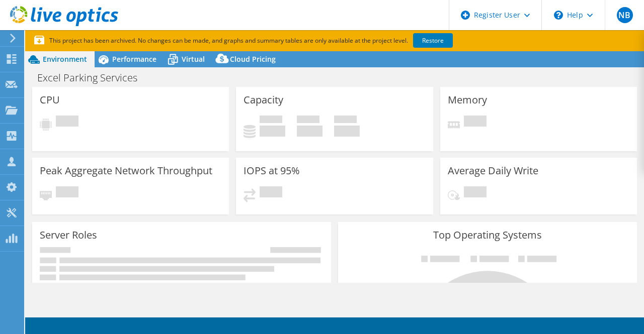 This screenshot has width=644, height=334. What do you see at coordinates (68, 235) in the screenshot?
I see `h3: Server Roles` at bounding box center [68, 235].